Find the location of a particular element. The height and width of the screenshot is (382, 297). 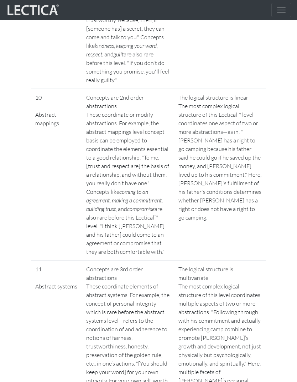

td: 10 Abstract mappings is located at coordinates (56, 174).